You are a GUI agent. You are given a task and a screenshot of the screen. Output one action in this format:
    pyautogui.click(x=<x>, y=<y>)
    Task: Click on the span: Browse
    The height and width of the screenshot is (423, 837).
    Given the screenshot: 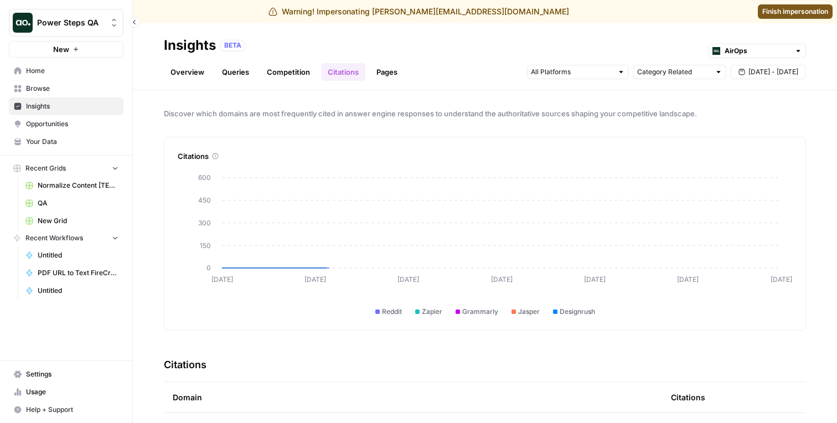 What is the action you would take?
    pyautogui.click(x=72, y=89)
    